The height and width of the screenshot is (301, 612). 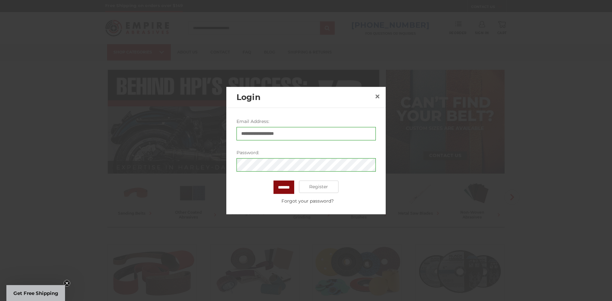 What do you see at coordinates (36, 293) in the screenshot?
I see `div: Get Free ShippingClose teaser` at bounding box center [36, 293].